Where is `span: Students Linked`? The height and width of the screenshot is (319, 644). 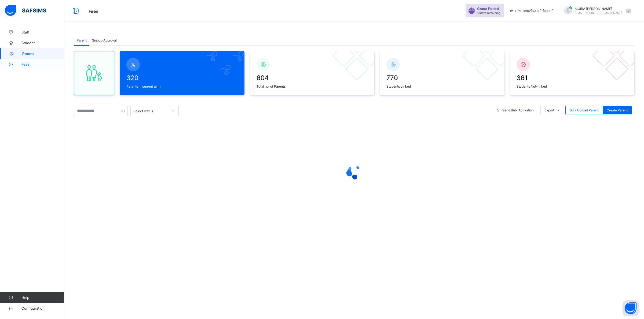
span: Students Linked is located at coordinates (442, 86).